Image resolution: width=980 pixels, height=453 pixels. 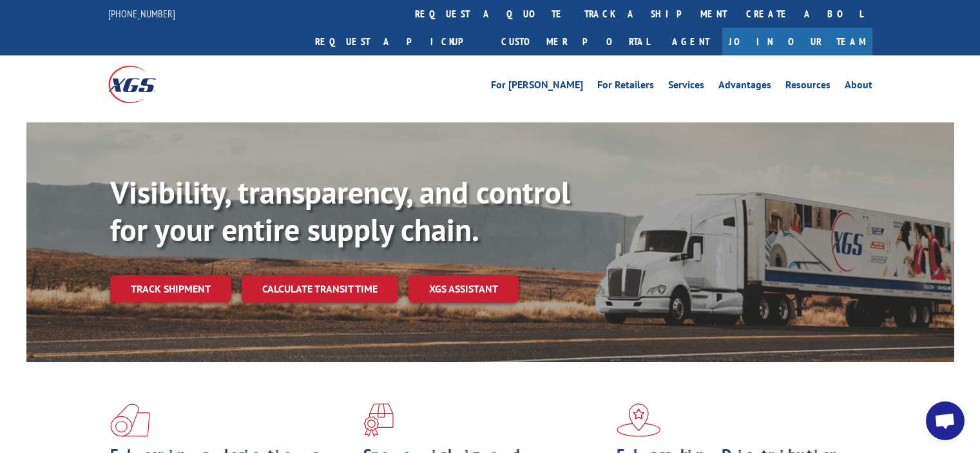 What do you see at coordinates (686, 87) in the screenshot?
I see `a: Services` at bounding box center [686, 87].